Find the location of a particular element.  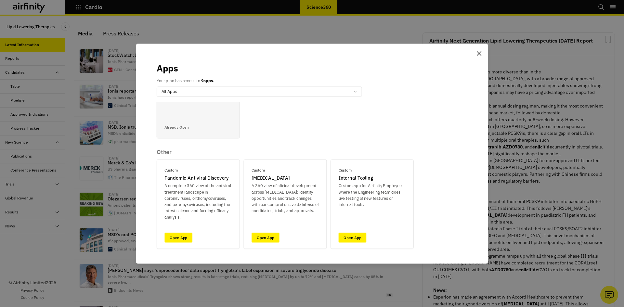

p: Apps is located at coordinates (167, 68).